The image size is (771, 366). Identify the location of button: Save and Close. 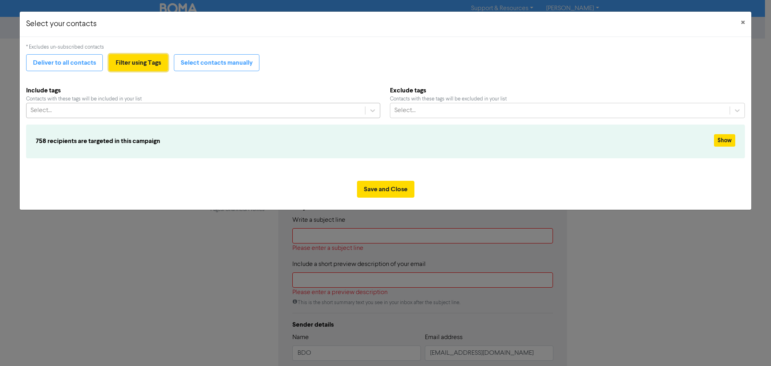
(386, 189).